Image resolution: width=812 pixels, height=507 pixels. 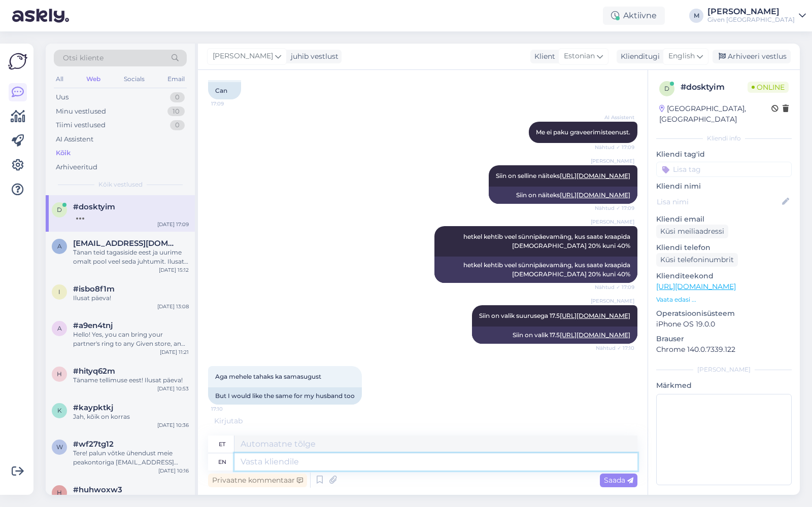 What do you see at coordinates (723, 300) in the screenshot?
I see `p: Vaata edasi ...` at bounding box center [723, 300].